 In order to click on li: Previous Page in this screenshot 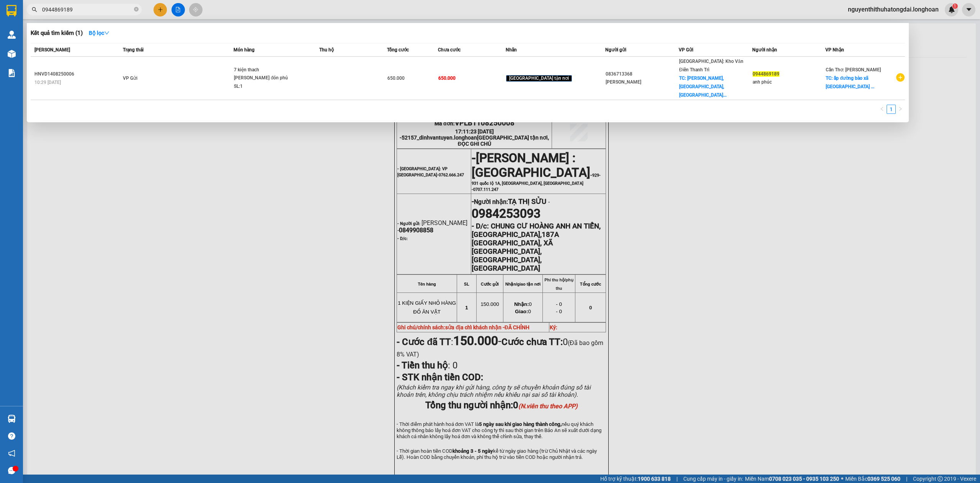, I will do `click(883, 109)`.